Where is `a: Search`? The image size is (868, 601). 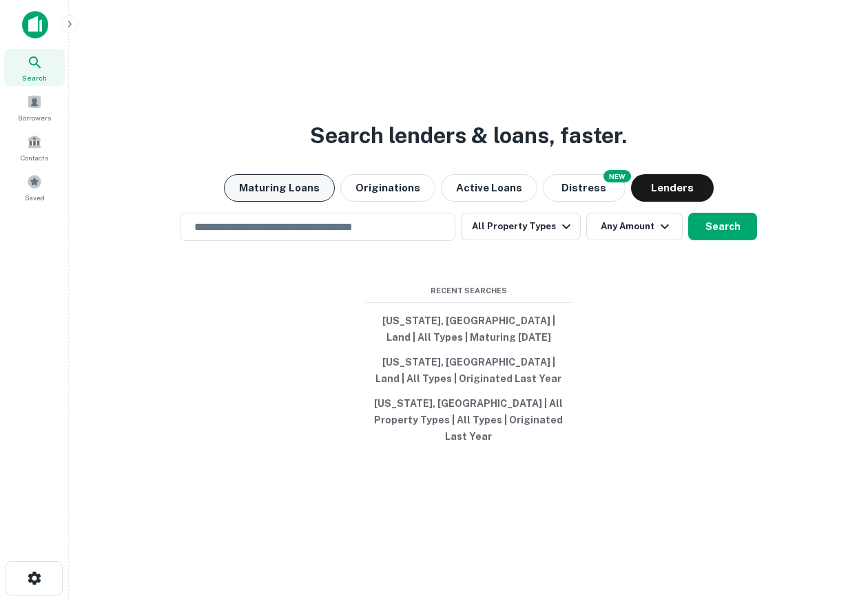 a: Search is located at coordinates (35, 68).